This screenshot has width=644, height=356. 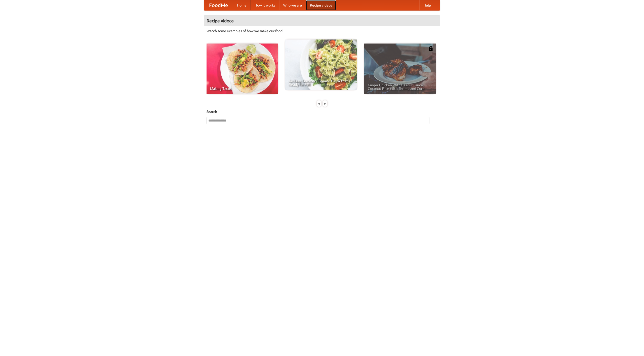 I want to click on img: 483408.png, so click(x=430, y=49).